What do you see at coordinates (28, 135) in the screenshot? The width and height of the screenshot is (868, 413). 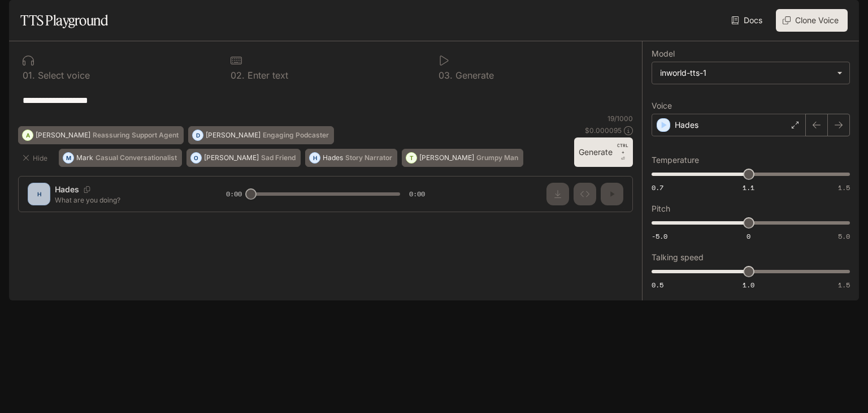 I see `div: A` at bounding box center [28, 135].